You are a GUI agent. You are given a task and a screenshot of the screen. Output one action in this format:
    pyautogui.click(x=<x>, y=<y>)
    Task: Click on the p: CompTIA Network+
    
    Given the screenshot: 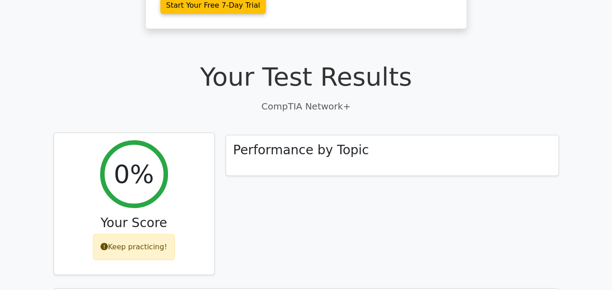 What is the action you would take?
    pyautogui.click(x=306, y=106)
    